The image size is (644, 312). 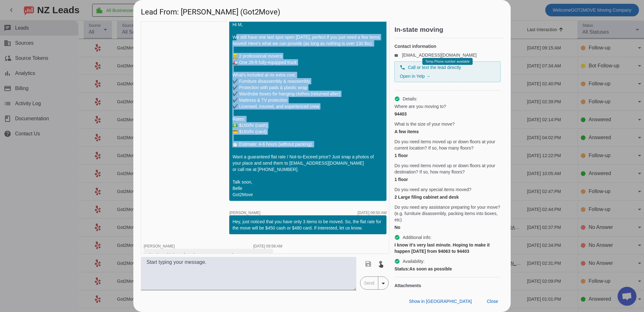 I want to click on span: Temp Phone number available, so click(x=447, y=62).